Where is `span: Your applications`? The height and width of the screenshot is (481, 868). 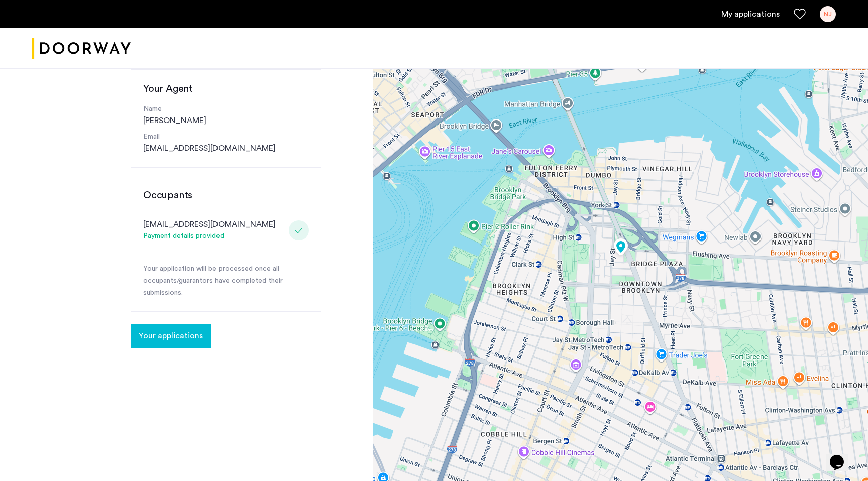 span: Your applications is located at coordinates (171, 336).